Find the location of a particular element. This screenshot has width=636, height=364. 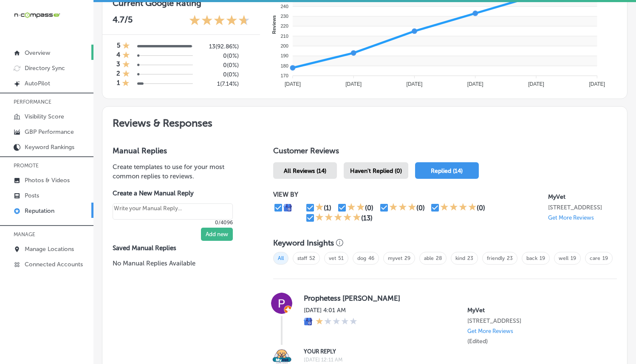

textarea: Create your Quick Reply is located at coordinates (172, 212).